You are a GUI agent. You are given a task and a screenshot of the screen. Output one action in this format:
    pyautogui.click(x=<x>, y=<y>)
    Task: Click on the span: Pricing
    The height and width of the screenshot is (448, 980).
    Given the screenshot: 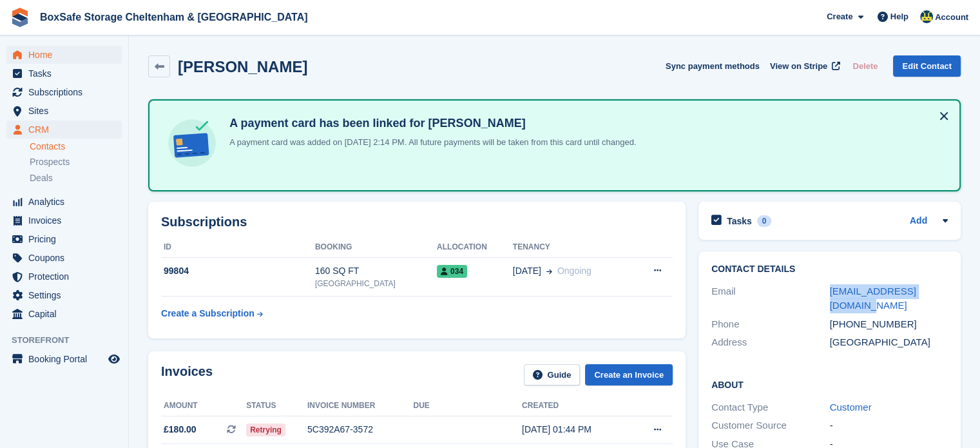 What is the action you would take?
    pyautogui.click(x=67, y=239)
    